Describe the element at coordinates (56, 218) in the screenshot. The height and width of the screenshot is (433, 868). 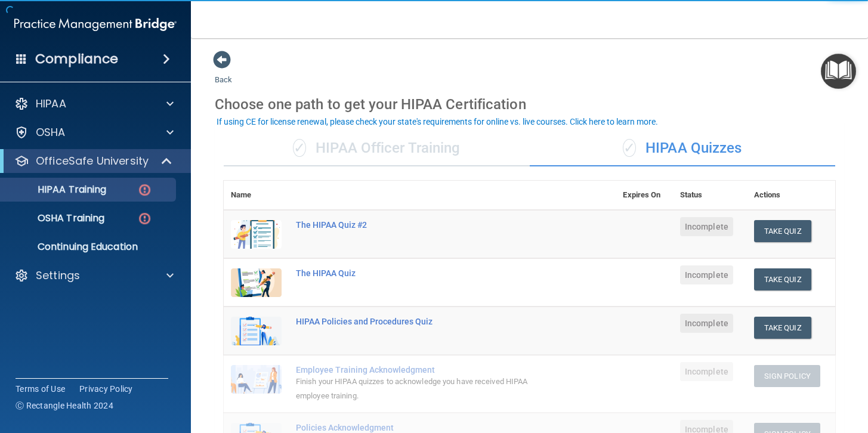
I see `p: OSHA Training` at that location.